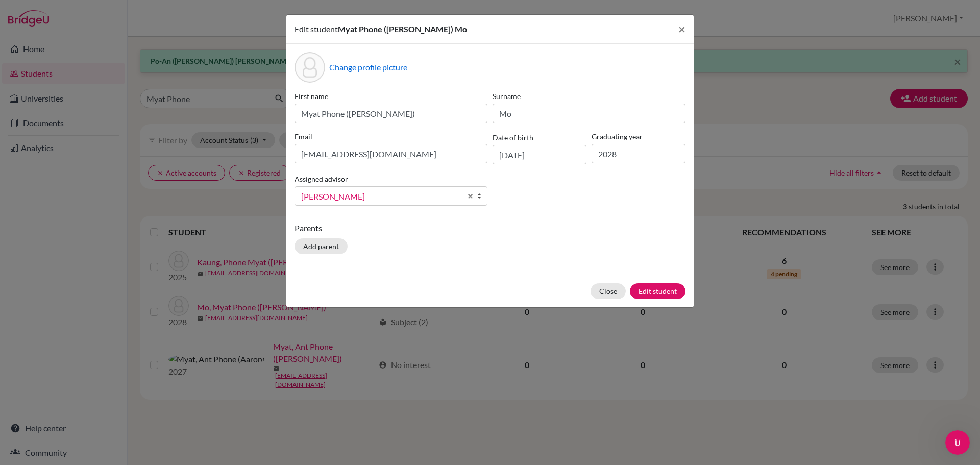 This screenshot has width=980, height=465. I want to click on label: Surname, so click(589, 96).